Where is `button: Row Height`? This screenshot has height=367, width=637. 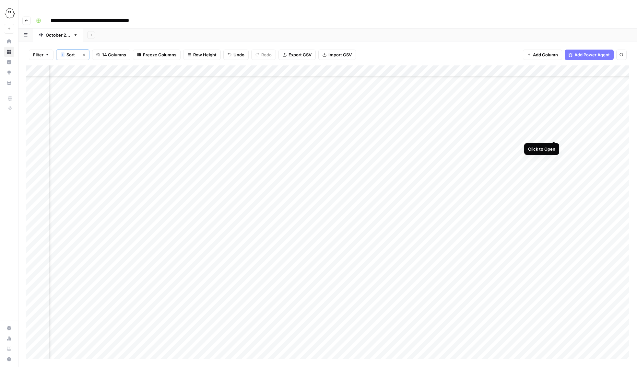
button: Row Height is located at coordinates (202, 55).